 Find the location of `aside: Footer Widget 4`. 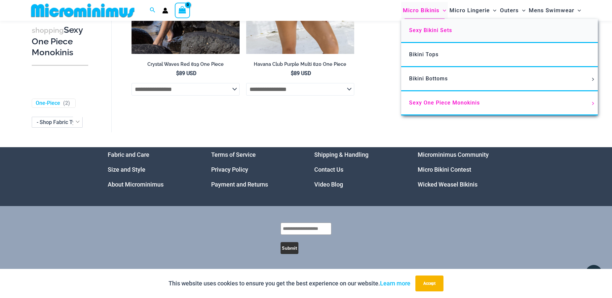

aside: Footer Widget 4 is located at coordinates (461, 169).